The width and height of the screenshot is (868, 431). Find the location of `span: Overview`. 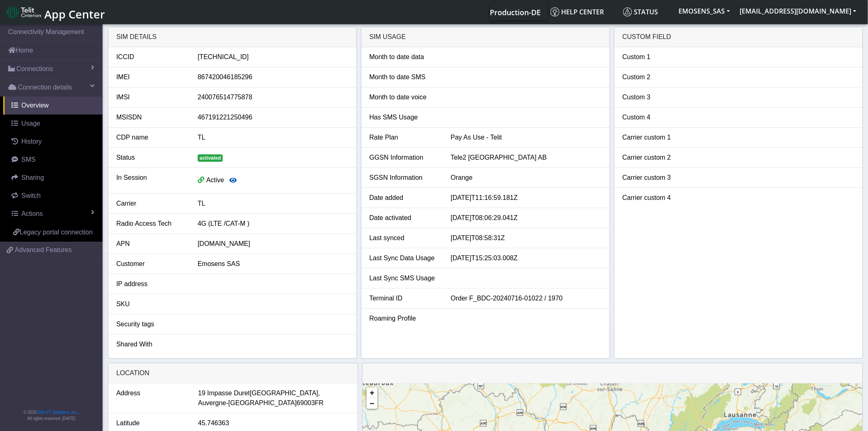

span: Overview is located at coordinates (35, 105).